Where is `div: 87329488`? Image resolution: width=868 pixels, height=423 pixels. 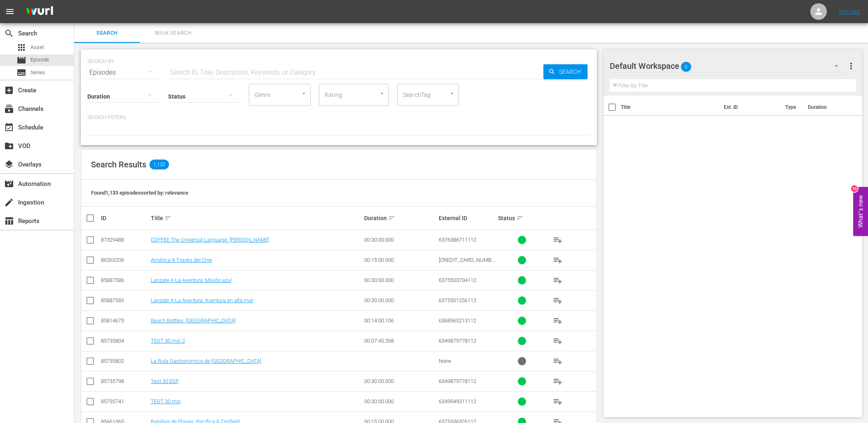
div: 87329488 is located at coordinates (125, 239).